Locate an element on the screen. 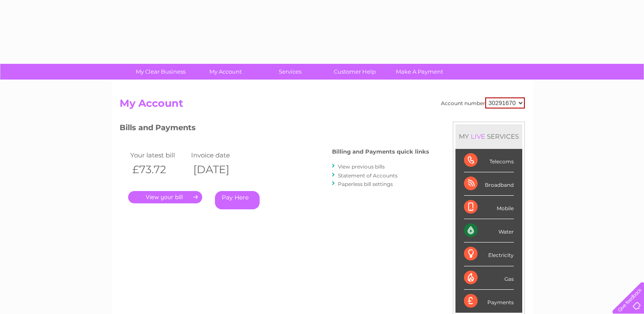 The image size is (644, 314). td: Your latest bill is located at coordinates (158, 155).